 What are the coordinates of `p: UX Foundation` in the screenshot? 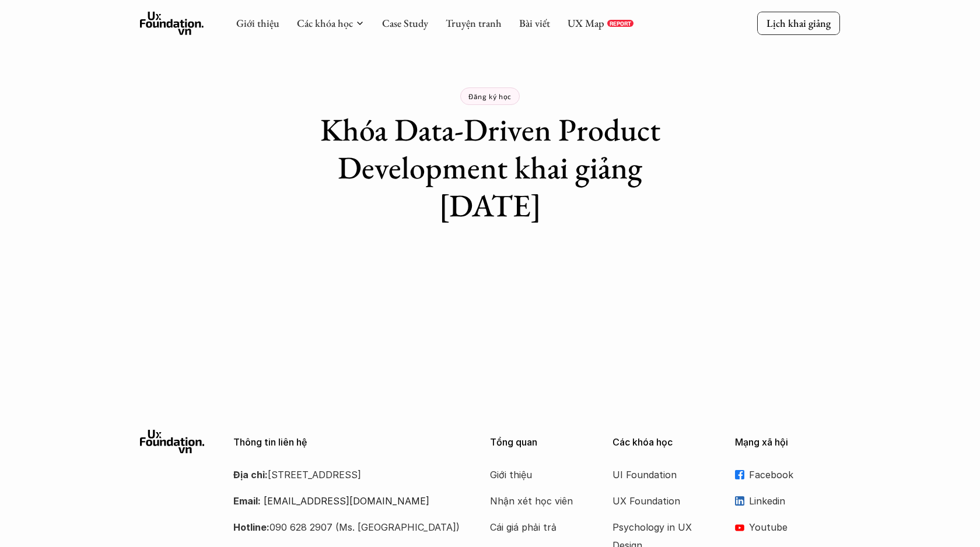 It's located at (659, 501).